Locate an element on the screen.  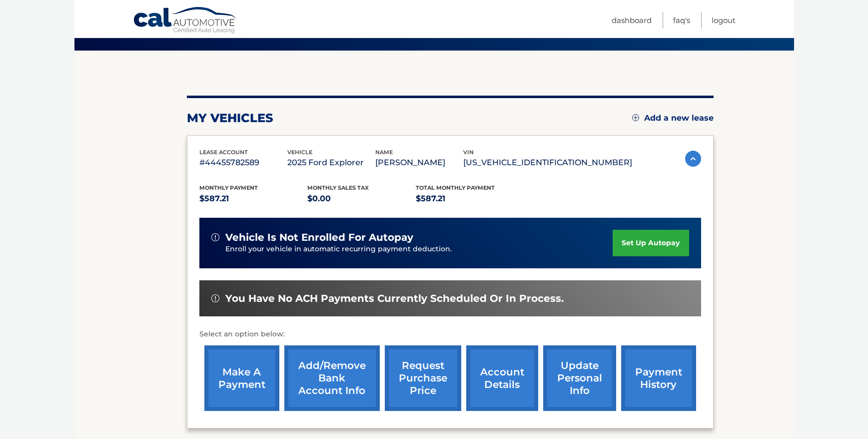
span: Monthly Payment is located at coordinates (229, 188).